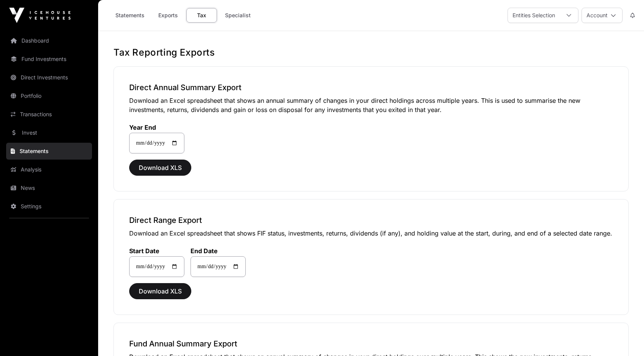 This screenshot has width=644, height=356. What do you see at coordinates (371, 220) in the screenshot?
I see `h3: Direct Range Export` at bounding box center [371, 220].